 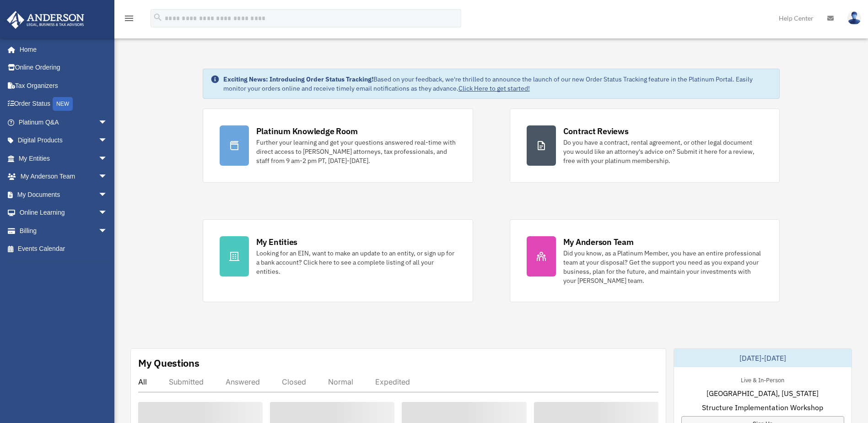 I want to click on a: Online Ordering, so click(x=63, y=68).